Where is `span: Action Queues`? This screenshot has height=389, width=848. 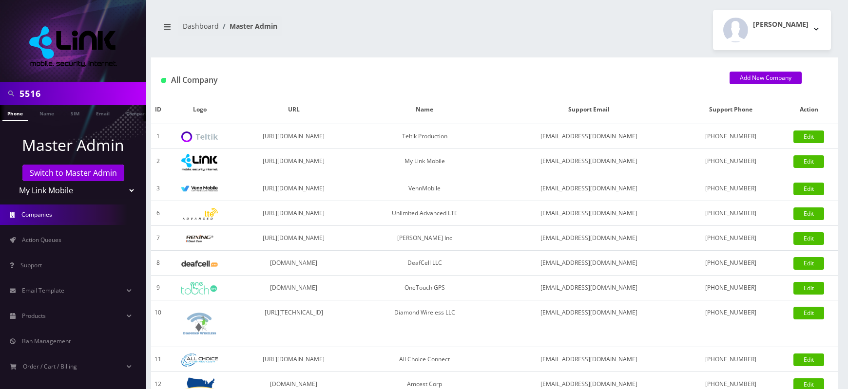 span: Action Queues is located at coordinates (41, 240).